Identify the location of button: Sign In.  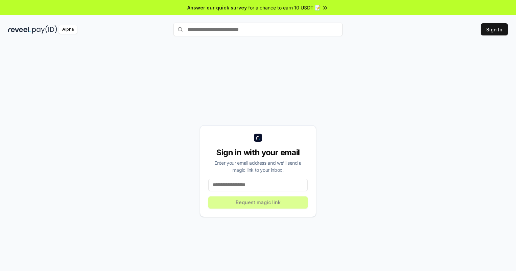
(494, 29).